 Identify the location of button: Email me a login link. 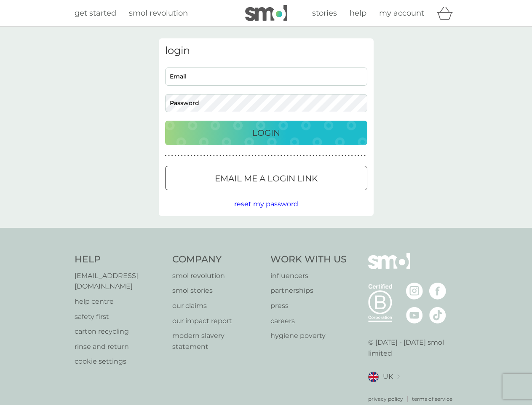
(266, 178).